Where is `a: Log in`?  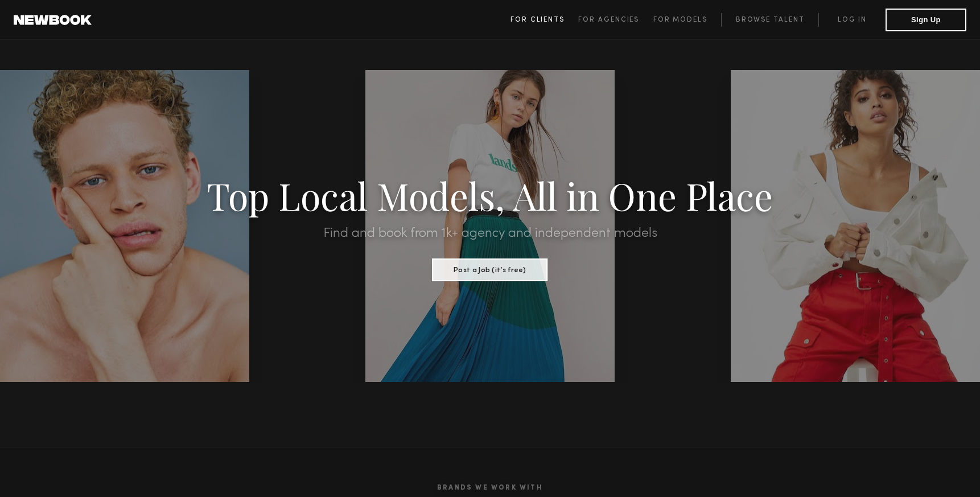 a: Log in is located at coordinates (852, 20).